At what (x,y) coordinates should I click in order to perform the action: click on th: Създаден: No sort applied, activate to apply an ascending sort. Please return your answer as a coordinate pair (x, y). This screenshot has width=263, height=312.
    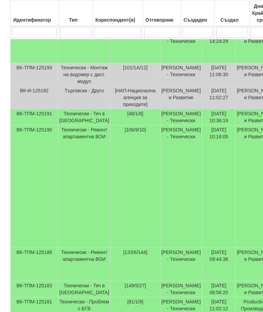
    Looking at the image, I should click on (198, 13).